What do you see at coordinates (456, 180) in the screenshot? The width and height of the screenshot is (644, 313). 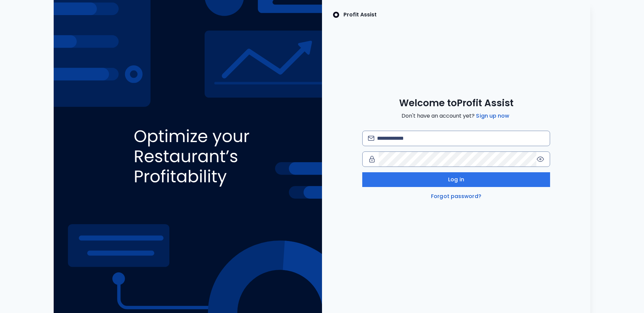 I see `button: Log in` at bounding box center [456, 180].